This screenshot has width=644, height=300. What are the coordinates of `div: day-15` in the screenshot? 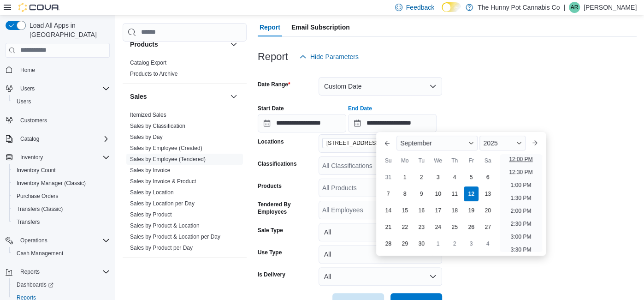 It's located at (404, 210).